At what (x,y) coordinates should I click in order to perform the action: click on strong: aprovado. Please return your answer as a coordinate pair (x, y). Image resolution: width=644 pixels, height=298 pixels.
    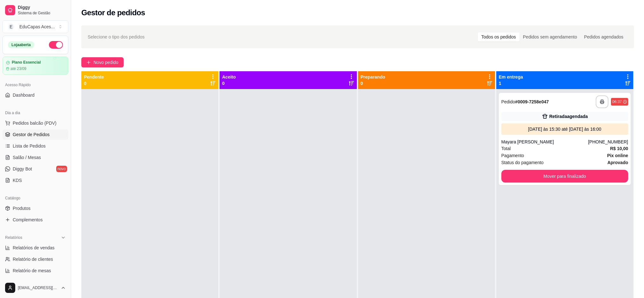
    Looking at the image, I should click on (618, 162).